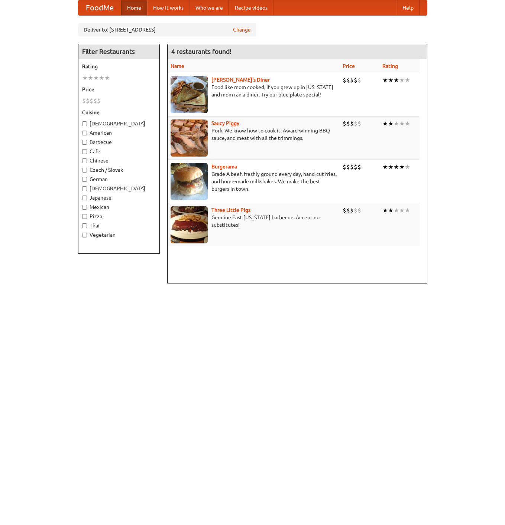 The image size is (505, 525). Describe the element at coordinates (119, 89) in the screenshot. I see `h5: Price` at that location.